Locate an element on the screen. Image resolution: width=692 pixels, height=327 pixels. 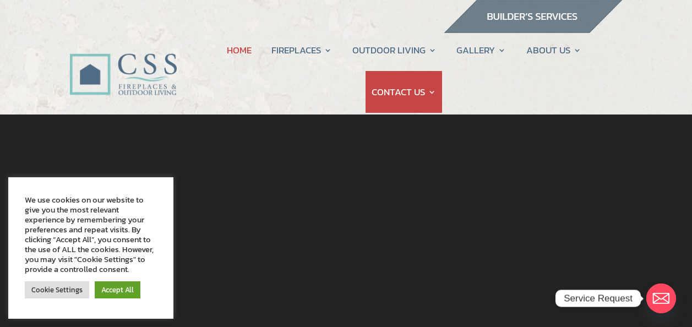
a: OUTDOOR LIVING is located at coordinates (394, 50).